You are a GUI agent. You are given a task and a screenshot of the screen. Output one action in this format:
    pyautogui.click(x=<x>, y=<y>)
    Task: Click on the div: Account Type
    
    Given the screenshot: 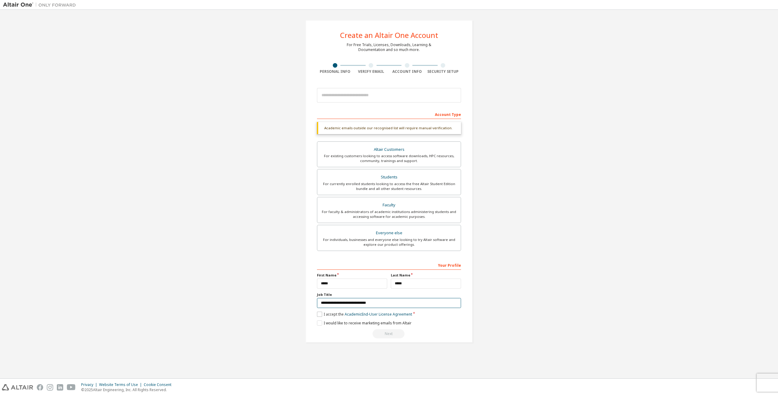 What is the action you would take?
    pyautogui.click(x=389, y=114)
    